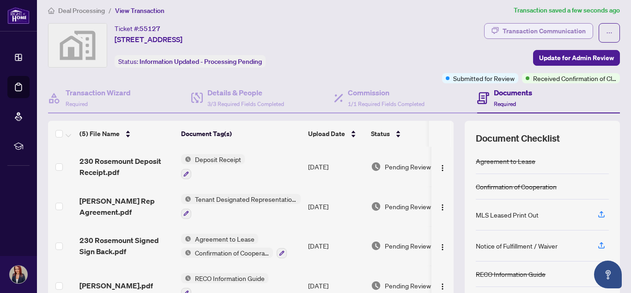 This screenshot has width=631, height=293. What do you see at coordinates (232, 252) in the screenshot?
I see `span: Confirmation of Cooperation` at bounding box center [232, 252].